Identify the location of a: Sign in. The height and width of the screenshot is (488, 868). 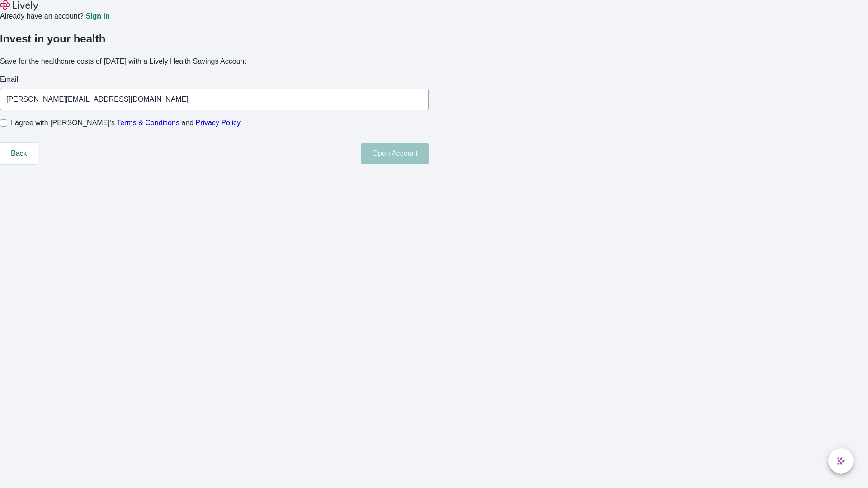
(97, 16).